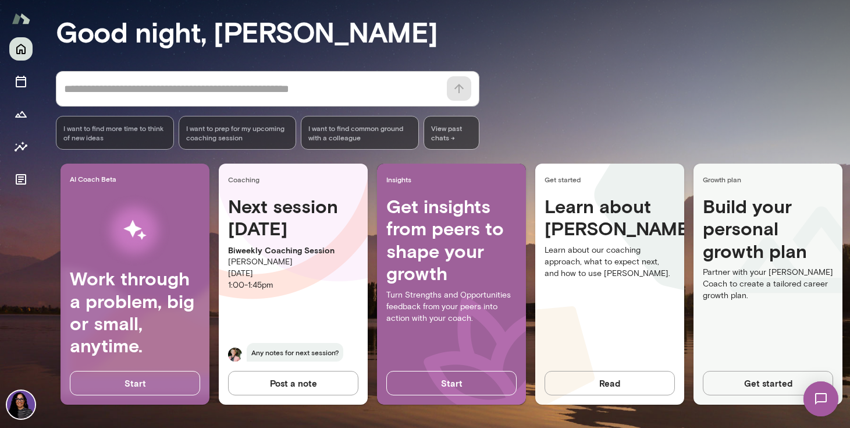 The height and width of the screenshot is (428, 850). What do you see at coordinates (21, 19) in the screenshot?
I see `img: Mento` at bounding box center [21, 19].